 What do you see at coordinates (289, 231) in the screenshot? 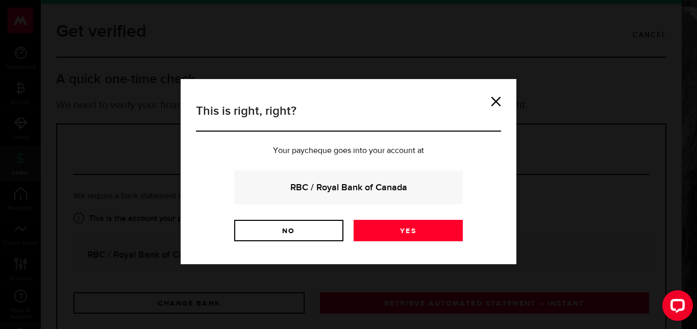
I see `a: No` at bounding box center [289, 231].